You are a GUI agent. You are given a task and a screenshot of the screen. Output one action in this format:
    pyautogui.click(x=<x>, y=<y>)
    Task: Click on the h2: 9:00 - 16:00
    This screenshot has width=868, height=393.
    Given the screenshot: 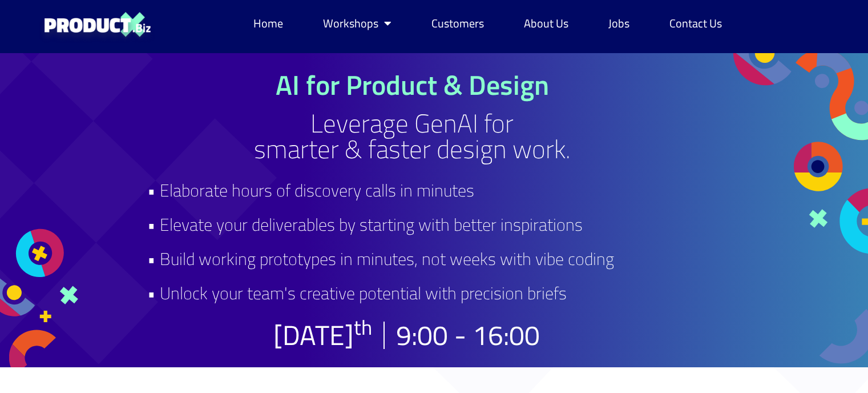 What is the action you would take?
    pyautogui.click(x=468, y=335)
    